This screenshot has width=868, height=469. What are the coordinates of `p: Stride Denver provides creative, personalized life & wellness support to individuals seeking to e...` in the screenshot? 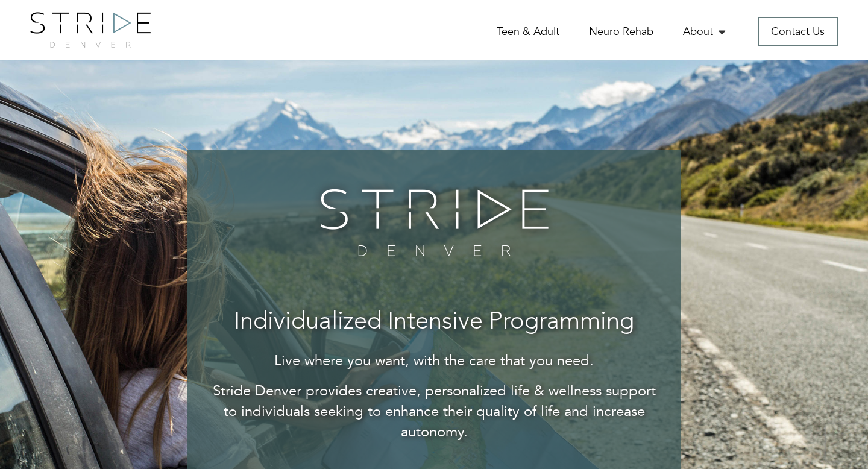 It's located at (434, 412).